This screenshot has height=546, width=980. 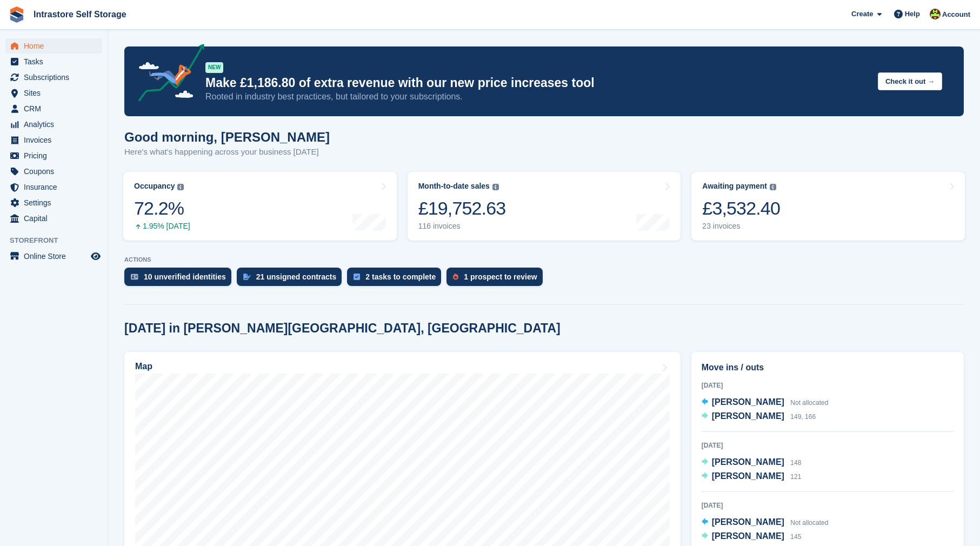 I want to click on div: 21 unsigned contracts, so click(x=296, y=277).